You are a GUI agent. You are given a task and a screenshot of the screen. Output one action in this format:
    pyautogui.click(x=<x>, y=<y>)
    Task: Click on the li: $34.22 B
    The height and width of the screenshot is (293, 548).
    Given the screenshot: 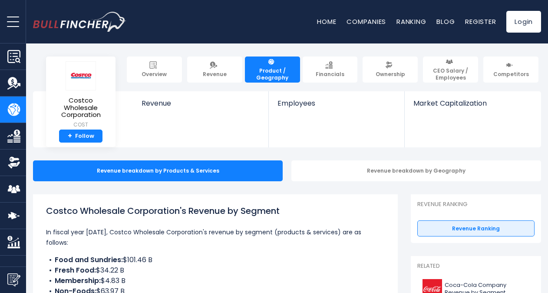 What is the action you would take?
    pyautogui.click(x=215, y=270)
    